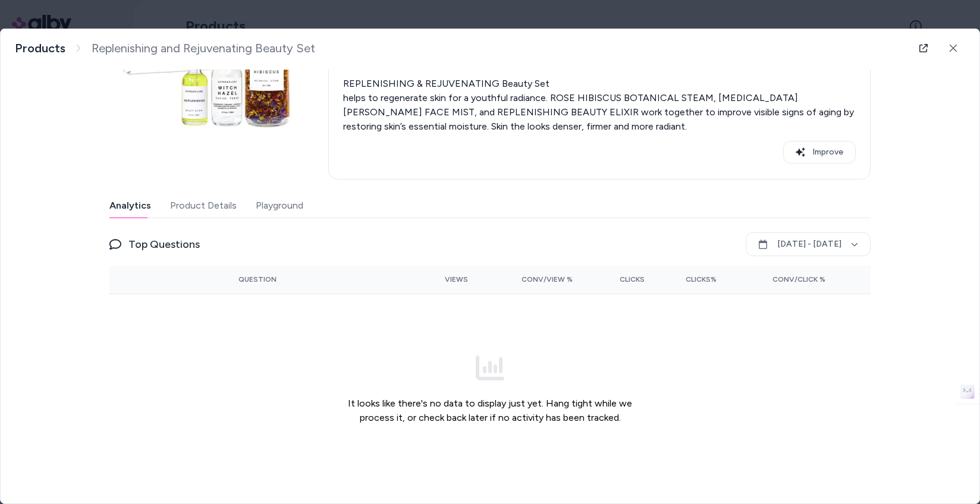 This screenshot has width=980, height=504. Describe the element at coordinates (702, 280) in the screenshot. I see `span: Clicks%` at that location.